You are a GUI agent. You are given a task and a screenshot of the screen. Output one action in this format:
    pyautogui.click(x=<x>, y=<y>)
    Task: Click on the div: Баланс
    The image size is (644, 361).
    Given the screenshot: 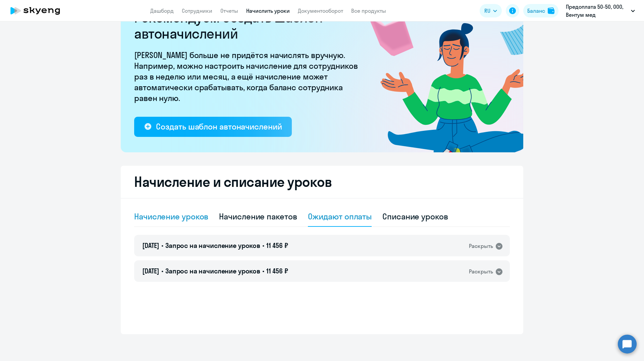 What is the action you would take?
    pyautogui.click(x=536, y=11)
    